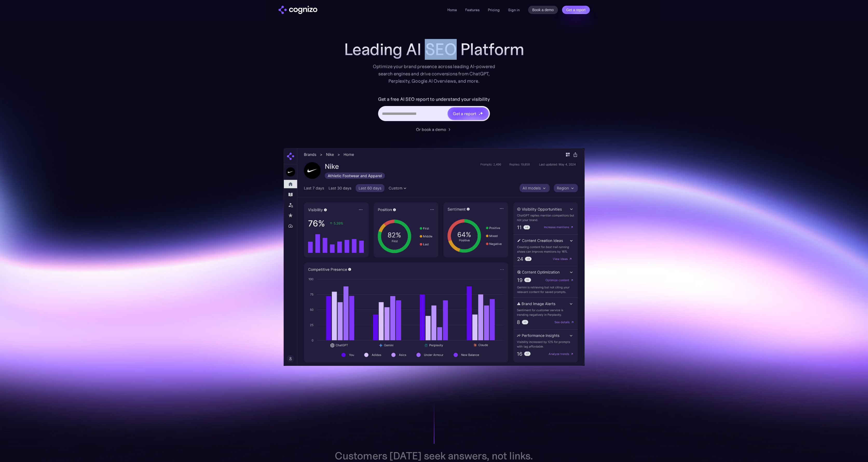  What do you see at coordinates (453, 10) in the screenshot?
I see `a: Home` at bounding box center [453, 10].